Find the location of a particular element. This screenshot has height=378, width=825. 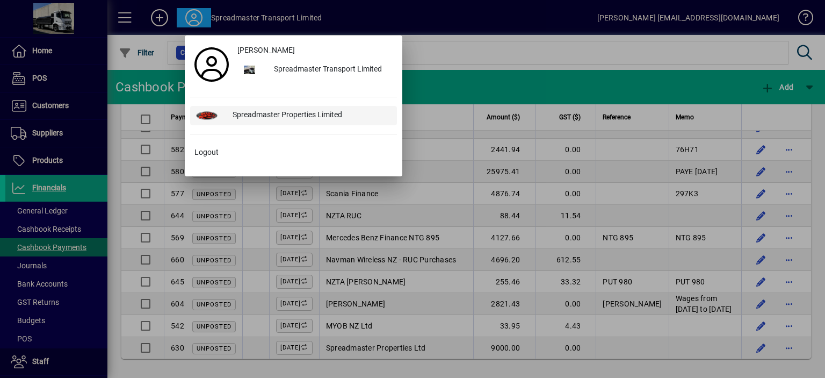

a: Profile is located at coordinates (212, 64).